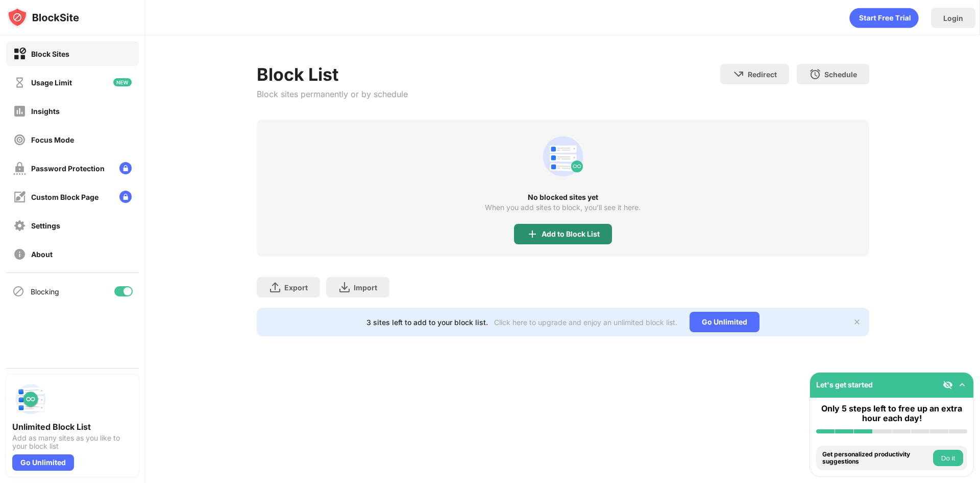 The image size is (980, 483). What do you see at coordinates (762, 74) in the screenshot?
I see `div: Redirect` at bounding box center [762, 74].